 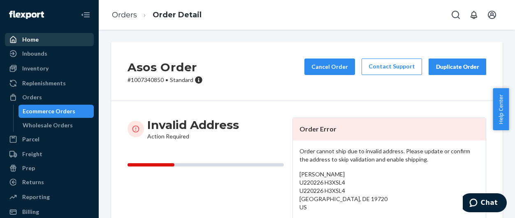 What do you see at coordinates (35, 68) in the screenshot?
I see `div: Inventory` at bounding box center [35, 68].